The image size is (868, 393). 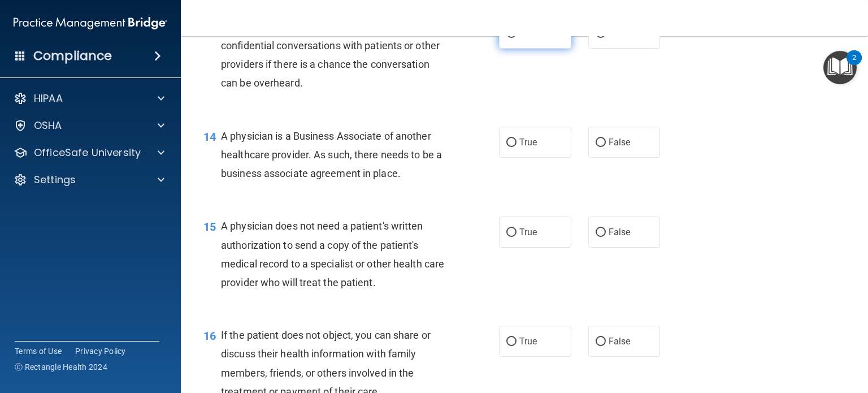 I want to click on a: OSHA, so click(x=89, y=126).